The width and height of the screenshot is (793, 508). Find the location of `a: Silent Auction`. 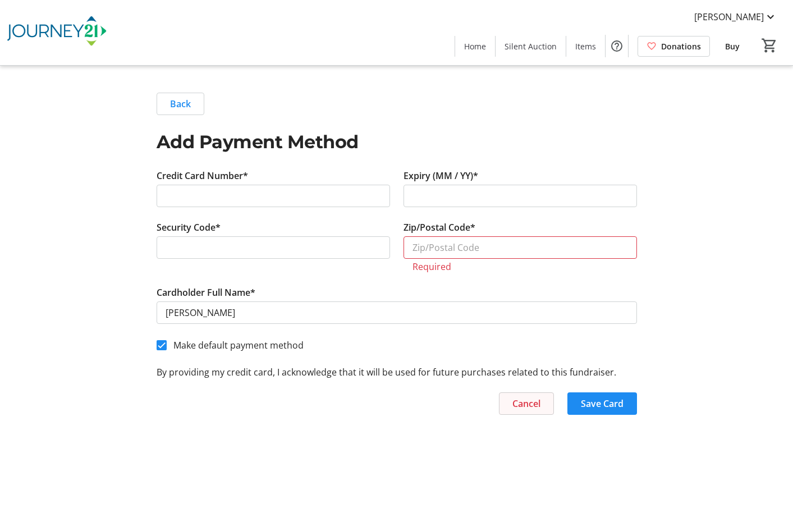

a: Silent Auction is located at coordinates (530, 46).